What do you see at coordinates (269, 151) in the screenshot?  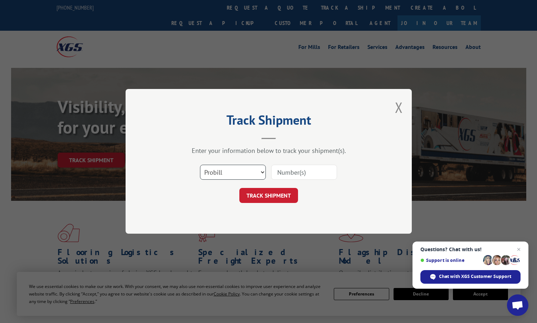 I see `div: Enter your information below to track your shipment(s).` at bounding box center [269, 151].